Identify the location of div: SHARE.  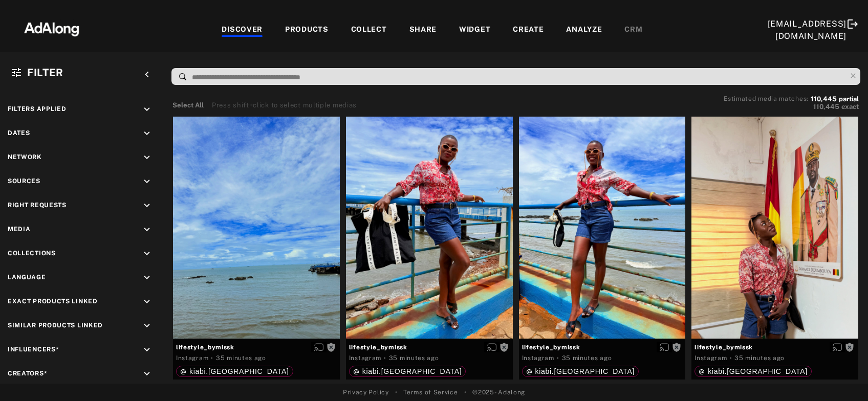
(423, 31).